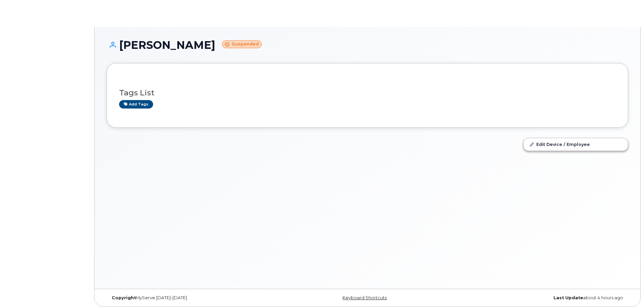 The width and height of the screenshot is (644, 307). Describe the element at coordinates (568, 297) in the screenshot. I see `strong: Last Update` at that location.